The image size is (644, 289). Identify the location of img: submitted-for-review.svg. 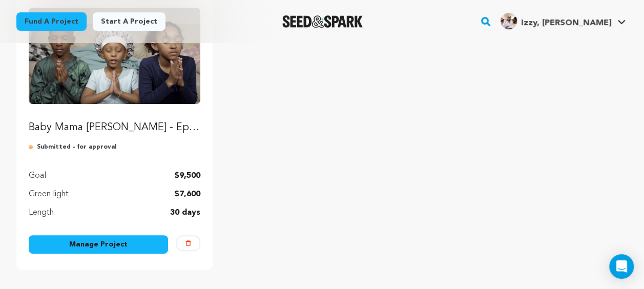
(33, 147).